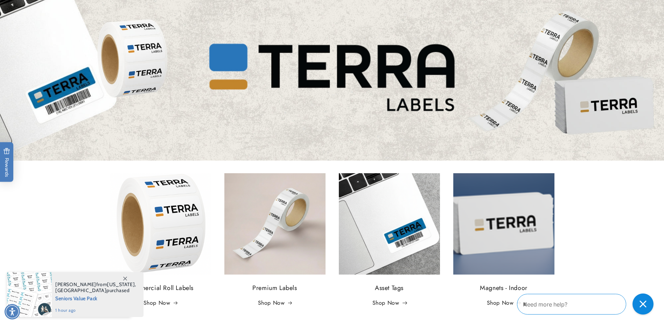 This screenshot has width=664, height=324. Describe the element at coordinates (96, 297) in the screenshot. I see `span: Seniors Value Pack` at that location.